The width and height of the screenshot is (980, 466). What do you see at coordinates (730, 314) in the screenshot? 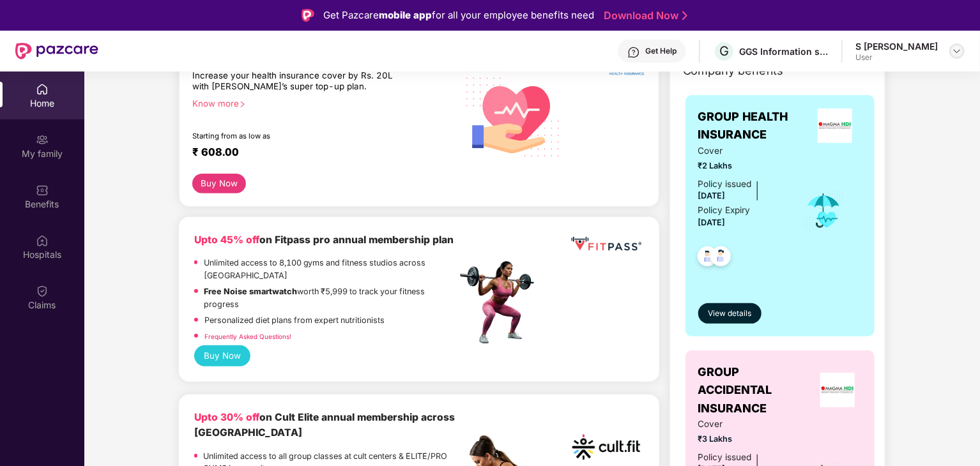
I see `span: View details` at bounding box center [730, 314].